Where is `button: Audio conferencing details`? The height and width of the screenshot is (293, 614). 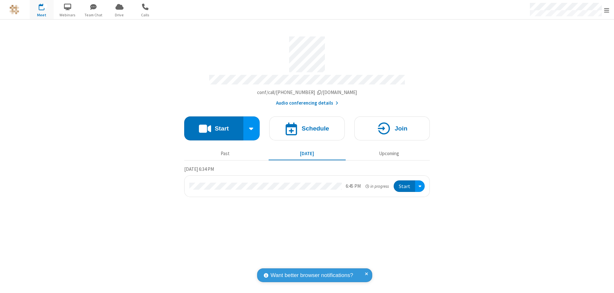
button: Audio conferencing details is located at coordinates (307, 103).